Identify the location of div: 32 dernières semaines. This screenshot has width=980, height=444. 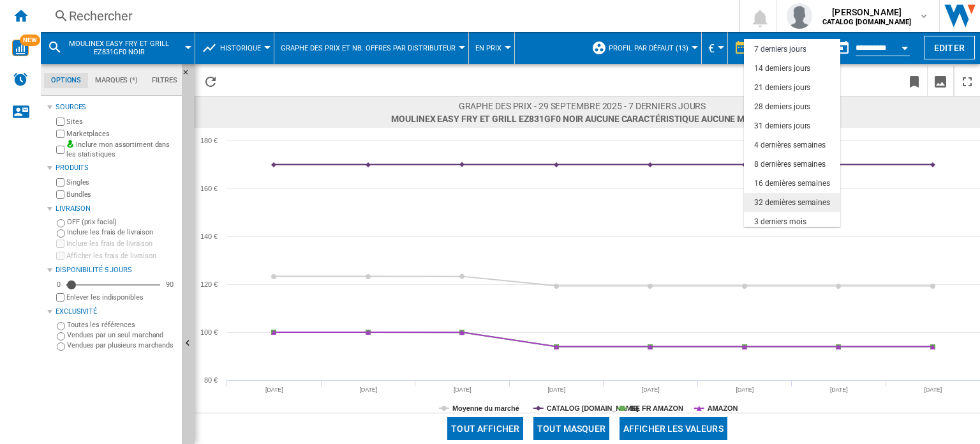
(792, 202).